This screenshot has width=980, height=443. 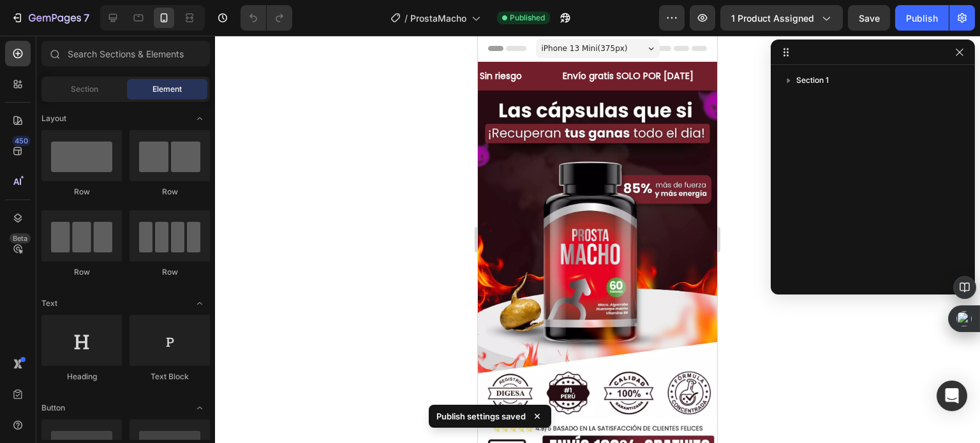 What do you see at coordinates (527, 18) in the screenshot?
I see `span: Published` at bounding box center [527, 18].